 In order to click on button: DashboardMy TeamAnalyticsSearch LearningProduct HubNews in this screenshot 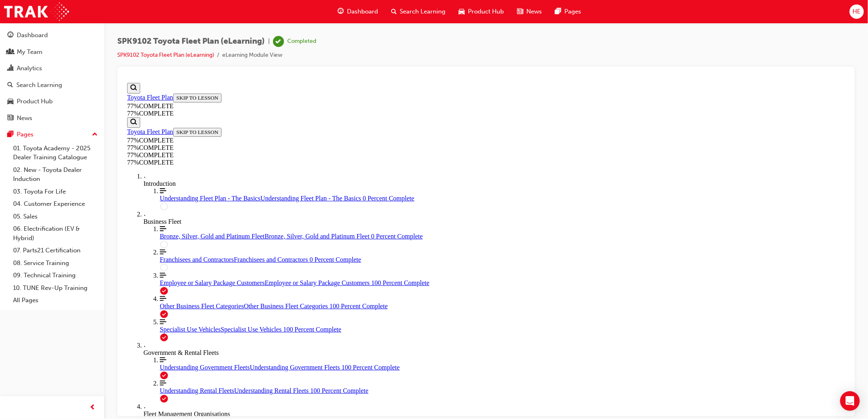, I will do `click(52, 76)`.